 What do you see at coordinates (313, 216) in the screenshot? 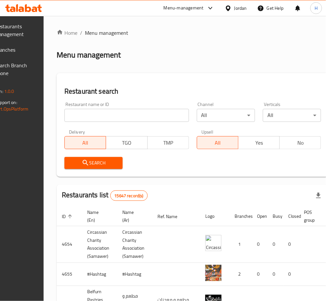
I see `span: POS group` at bounding box center [313, 216].